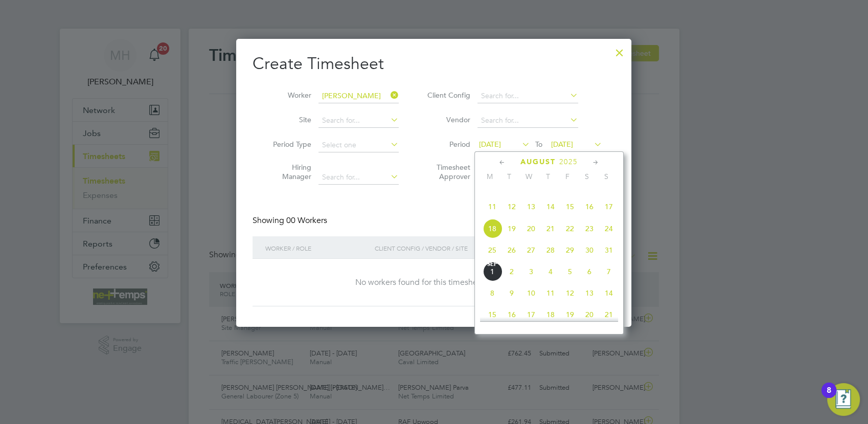 Image resolution: width=868 pixels, height=424 pixels. I want to click on span: 27, so click(531, 250).